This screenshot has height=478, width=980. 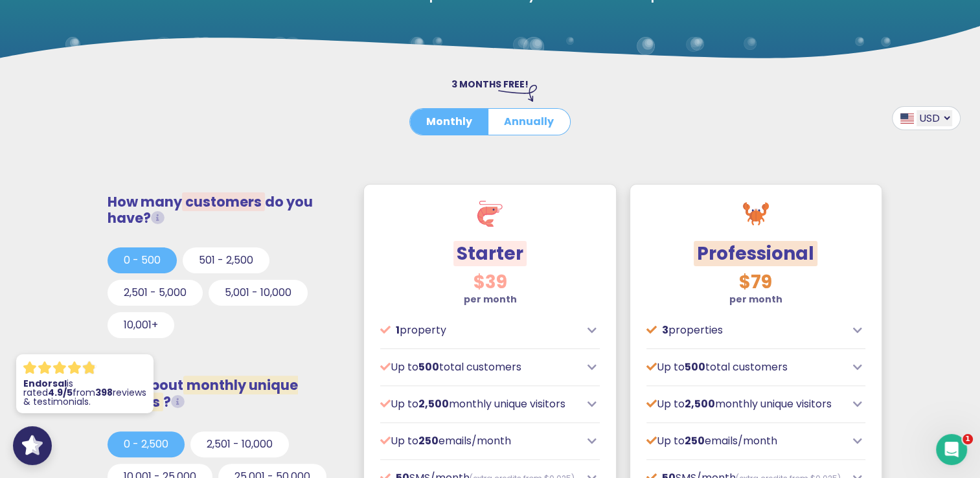 What do you see at coordinates (755, 214) in the screenshot?
I see `img: crab.svg` at bounding box center [755, 214].